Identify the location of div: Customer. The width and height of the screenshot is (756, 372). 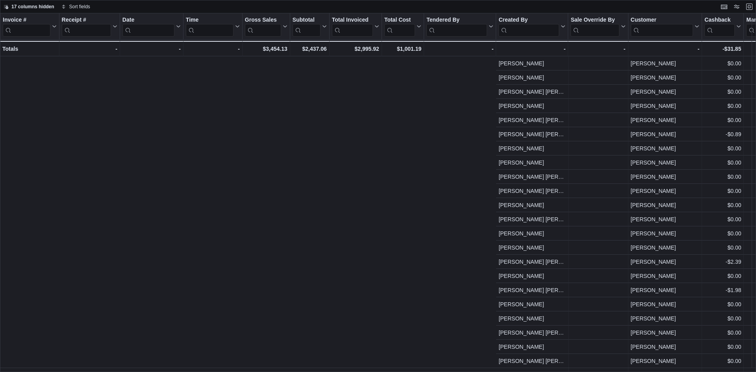
(662, 20).